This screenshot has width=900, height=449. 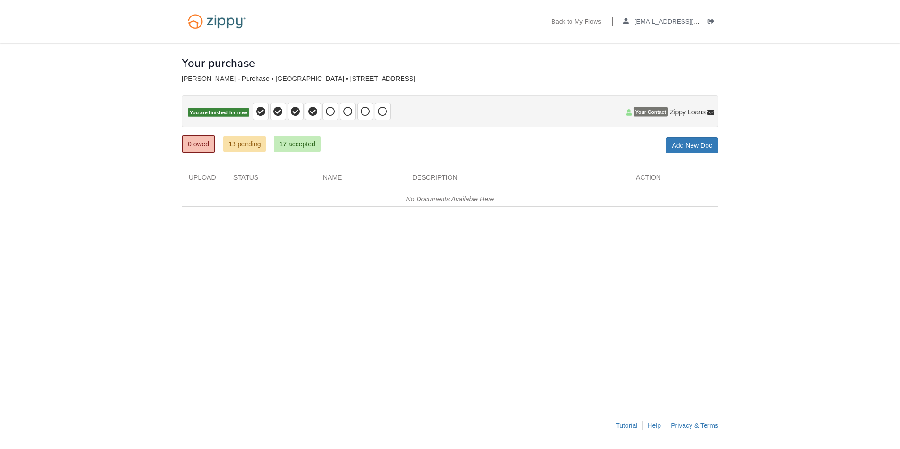 I want to click on div: Name, so click(x=361, y=180).